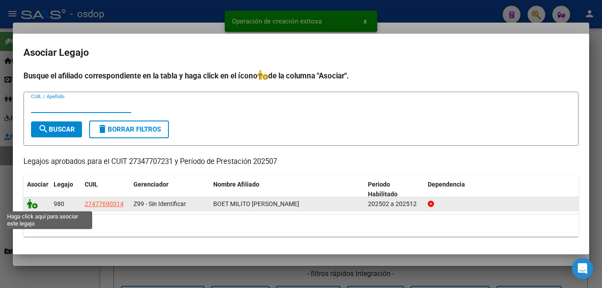 This screenshot has width=602, height=288. What do you see at coordinates (102, 129) in the screenshot?
I see `mat-icon: delete` at bounding box center [102, 129].